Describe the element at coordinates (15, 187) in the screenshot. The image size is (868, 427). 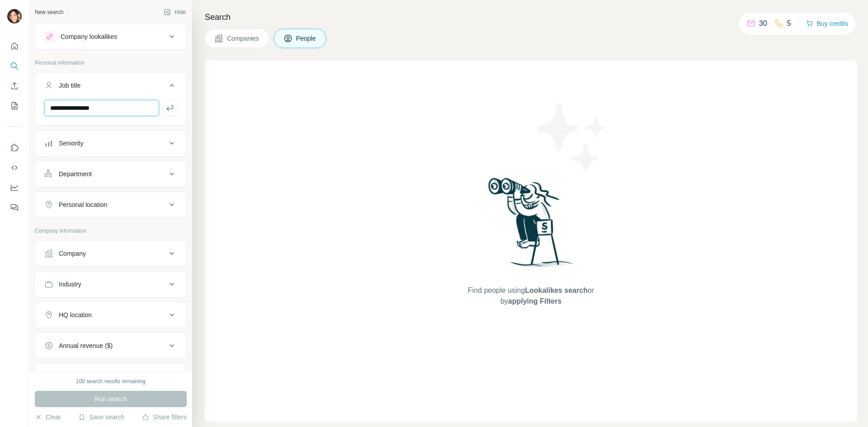
I see `button: Dashboard` at that location.